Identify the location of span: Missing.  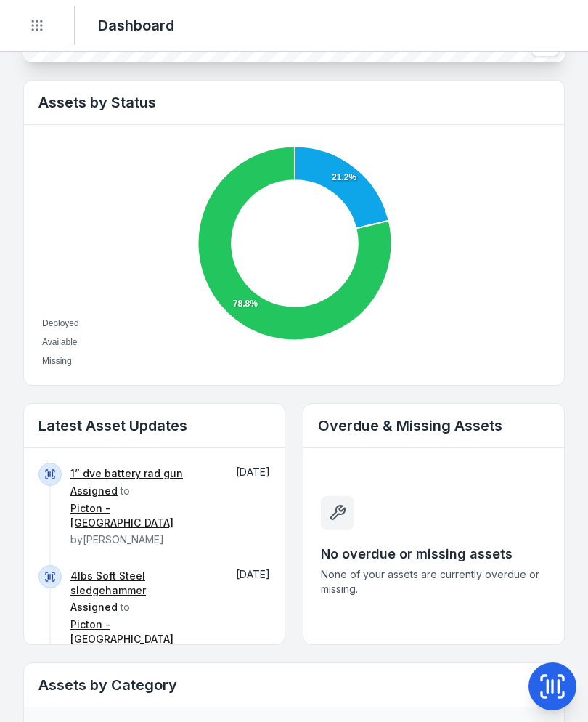
(56, 361).